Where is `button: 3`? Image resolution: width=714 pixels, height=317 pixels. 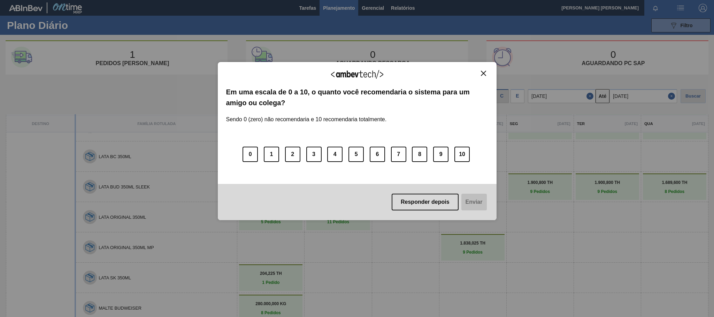
button: 3 is located at coordinates (314, 154).